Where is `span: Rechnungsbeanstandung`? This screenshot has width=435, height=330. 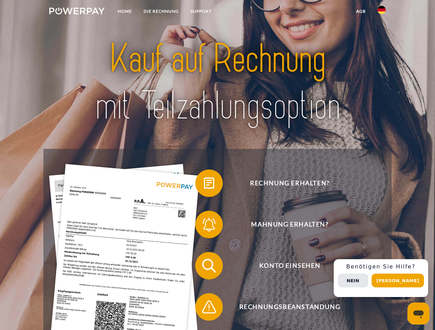
span: Rechnungsbeanstandung is located at coordinates (289, 307).